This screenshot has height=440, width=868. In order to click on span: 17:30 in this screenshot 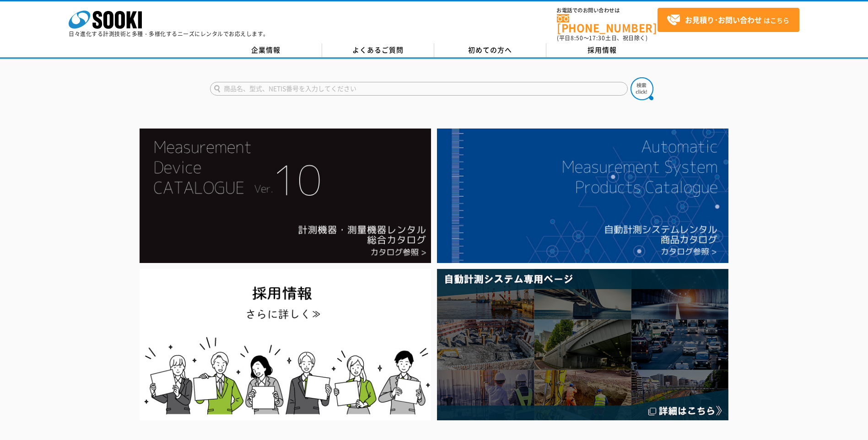, I will do `click(597, 38)`.